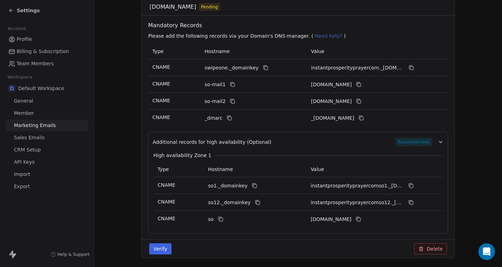 This screenshot has height=267, width=502. What do you see at coordinates (41, 88) in the screenshot?
I see `span: Default Workspace` at bounding box center [41, 88].